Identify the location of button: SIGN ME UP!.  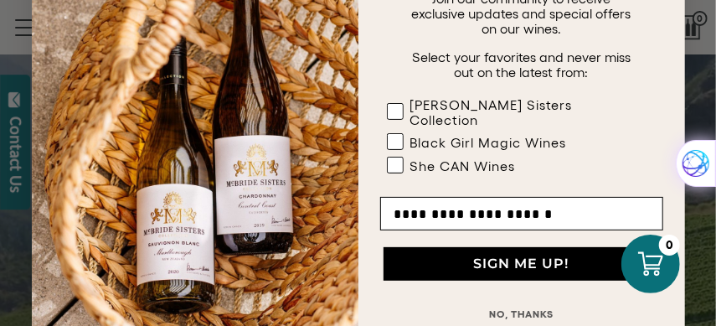
(522, 264).